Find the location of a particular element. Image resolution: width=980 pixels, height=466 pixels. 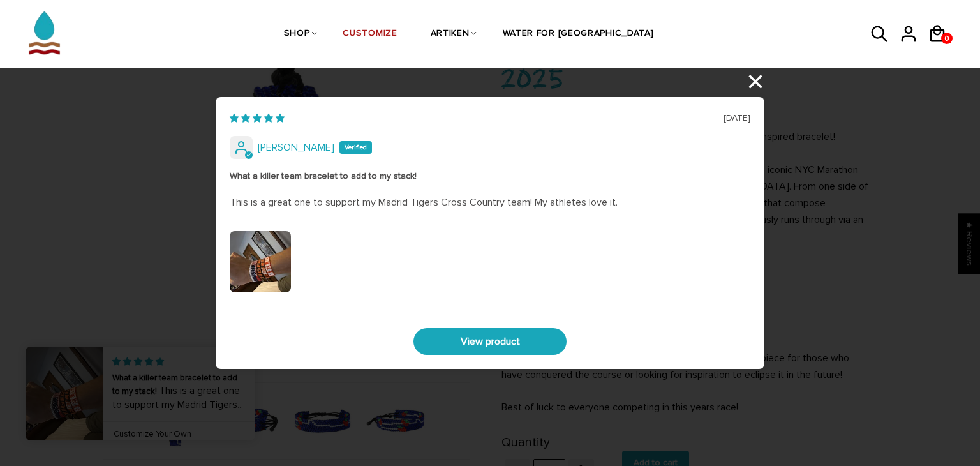

a: 0 is located at coordinates (946, 38).